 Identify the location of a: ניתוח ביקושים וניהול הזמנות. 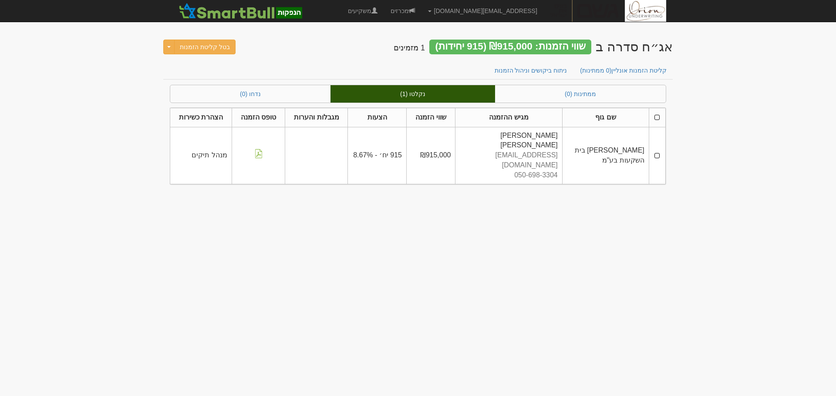
(531, 71).